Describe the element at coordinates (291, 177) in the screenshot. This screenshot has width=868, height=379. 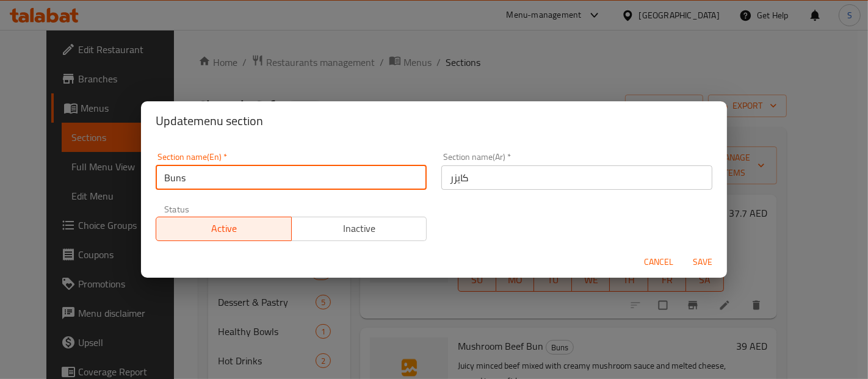
I see `input: Please enter section name(en)` at that location.